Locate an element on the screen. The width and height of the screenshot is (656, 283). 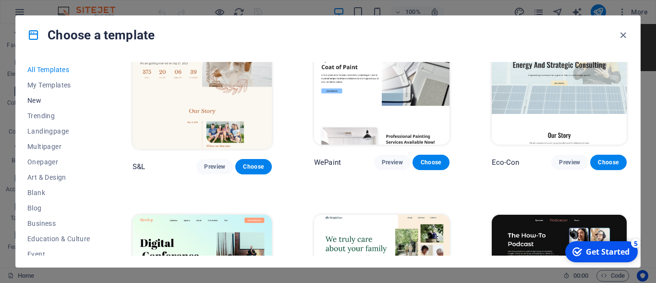
button: Trending is located at coordinates (59, 116).